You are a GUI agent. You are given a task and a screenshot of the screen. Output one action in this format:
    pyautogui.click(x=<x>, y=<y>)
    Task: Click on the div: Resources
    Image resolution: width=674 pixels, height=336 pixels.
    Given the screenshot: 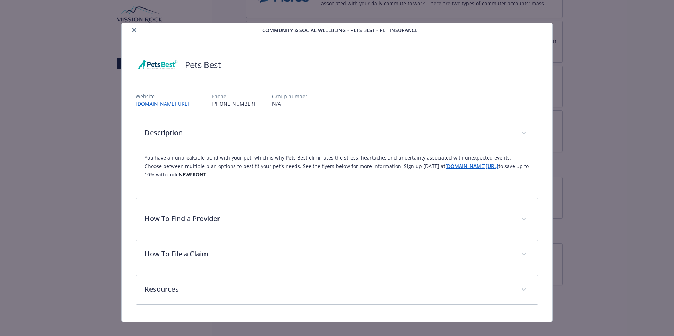 What is the action you would take?
    pyautogui.click(x=337, y=290)
    